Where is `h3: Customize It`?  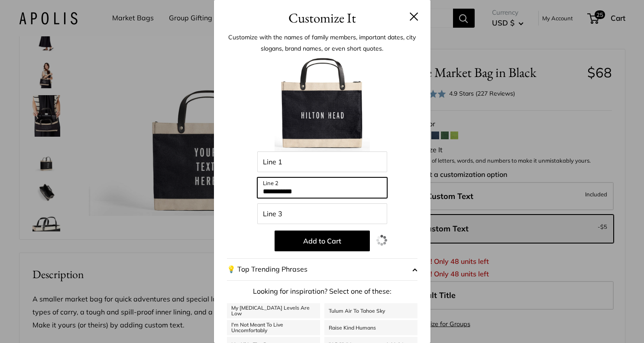
h3: Customize It is located at coordinates (322, 18).